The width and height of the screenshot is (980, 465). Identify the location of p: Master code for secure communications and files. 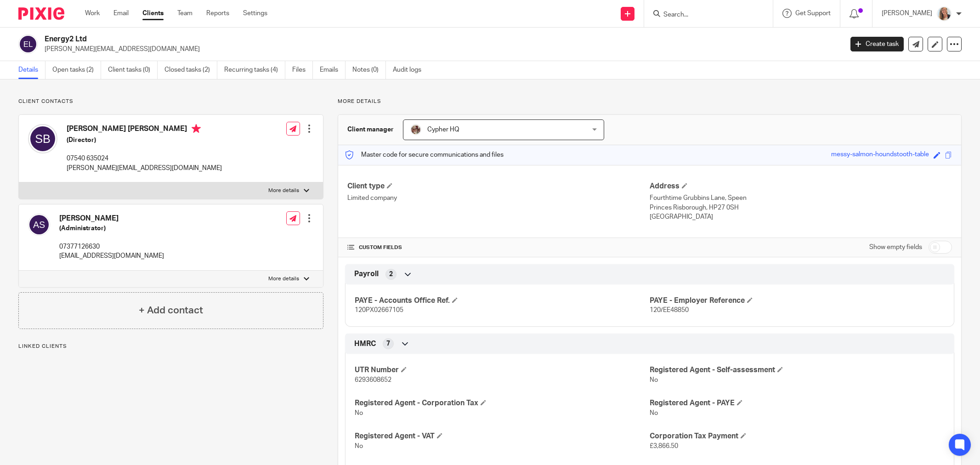
(424, 155).